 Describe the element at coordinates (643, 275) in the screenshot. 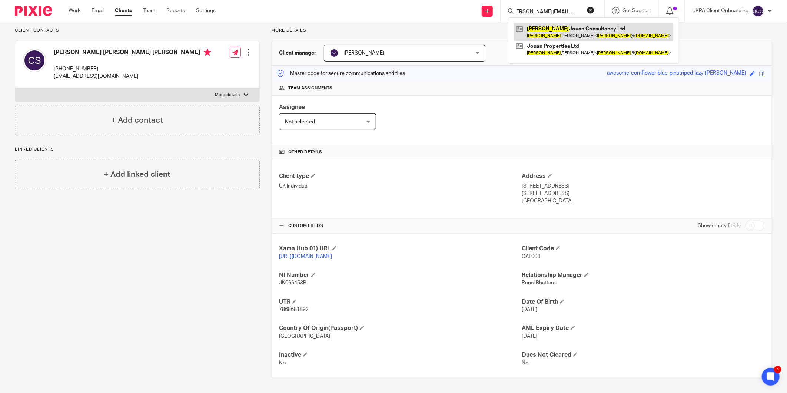

I see `h4: Relationship Manager` at that location.